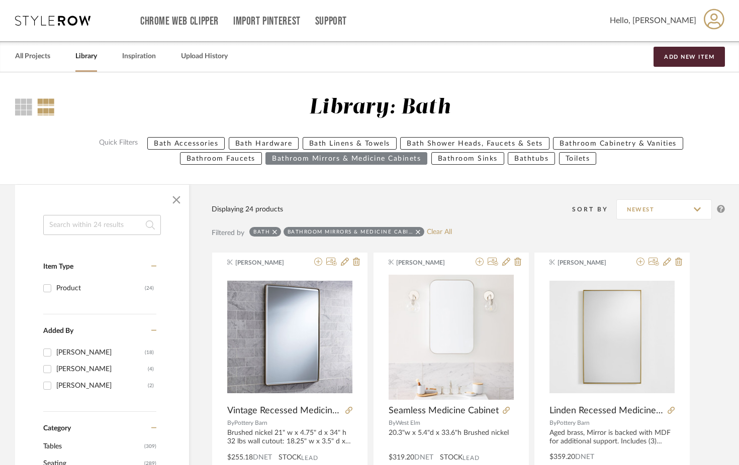 This screenshot has width=739, height=465. I want to click on span: $359.20, so click(562, 457).